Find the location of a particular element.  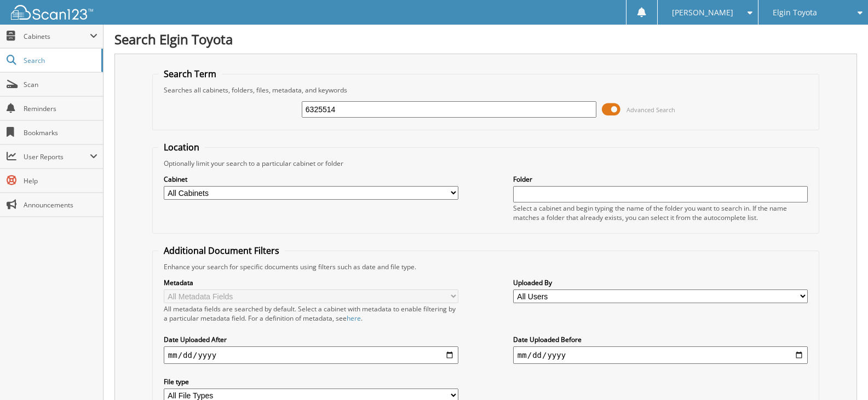

div: Enhance your search for specific documents using filters such as date and file type. is located at coordinates (486, 267).